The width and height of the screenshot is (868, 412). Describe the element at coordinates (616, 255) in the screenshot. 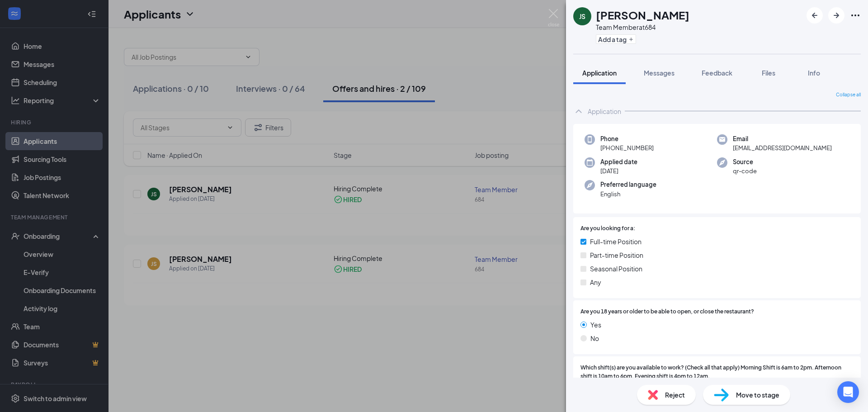

I see `span: Part-time Position` at that location.